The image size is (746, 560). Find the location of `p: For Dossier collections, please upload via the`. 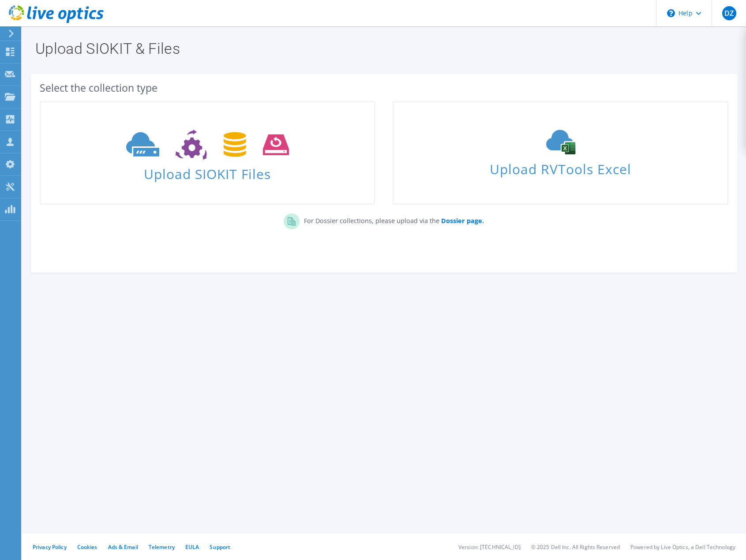

p: For Dossier collections, please upload via the is located at coordinates (392, 220).